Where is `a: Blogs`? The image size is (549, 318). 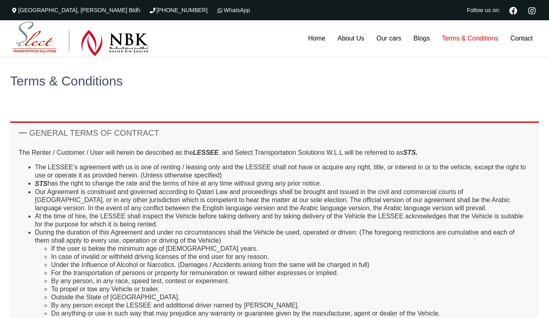
a: Blogs is located at coordinates (422, 39).